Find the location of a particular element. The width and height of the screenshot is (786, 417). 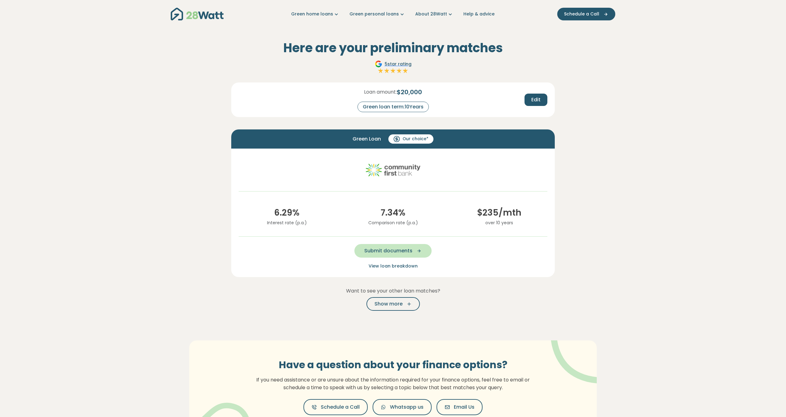

button: Show more is located at coordinates (393, 304).